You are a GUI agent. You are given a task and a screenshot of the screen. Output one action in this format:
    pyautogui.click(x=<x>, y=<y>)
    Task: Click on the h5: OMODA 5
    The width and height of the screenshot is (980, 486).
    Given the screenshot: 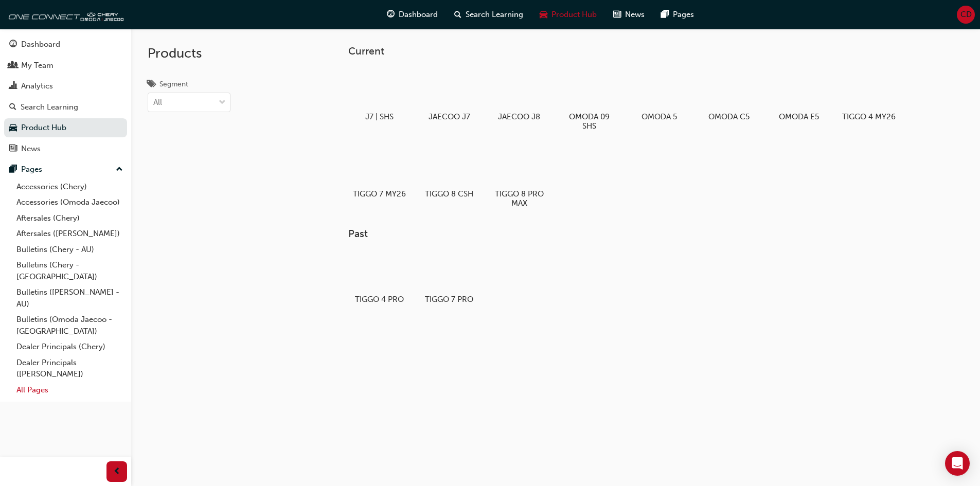 What is the action you would take?
    pyautogui.click(x=659, y=117)
    